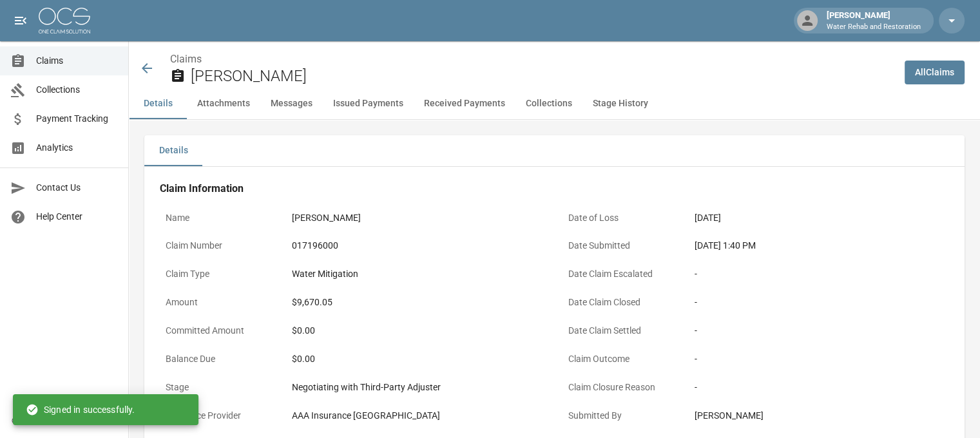 This screenshot has width=980, height=438. I want to click on p: Date Claim Escalated, so click(621, 274).